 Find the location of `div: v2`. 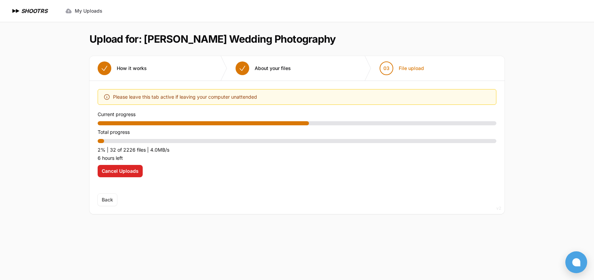

div: v2 is located at coordinates (499, 208).